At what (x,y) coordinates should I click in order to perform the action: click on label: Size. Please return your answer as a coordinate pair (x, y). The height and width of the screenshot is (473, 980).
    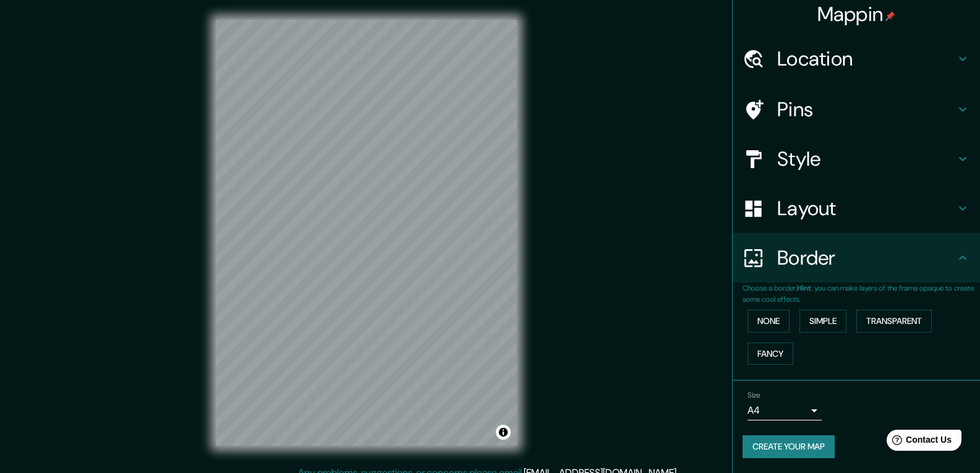
    Looking at the image, I should click on (754, 396).